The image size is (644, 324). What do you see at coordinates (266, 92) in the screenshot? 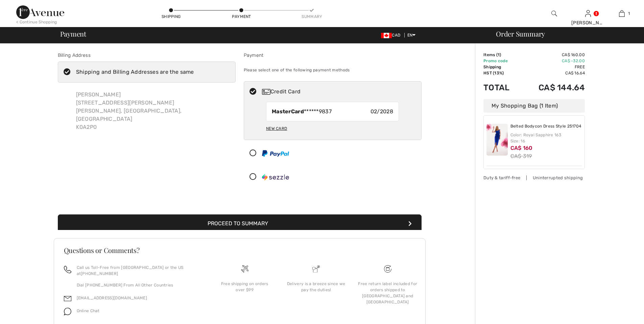
I see `img: Credit Card` at bounding box center [266, 92].